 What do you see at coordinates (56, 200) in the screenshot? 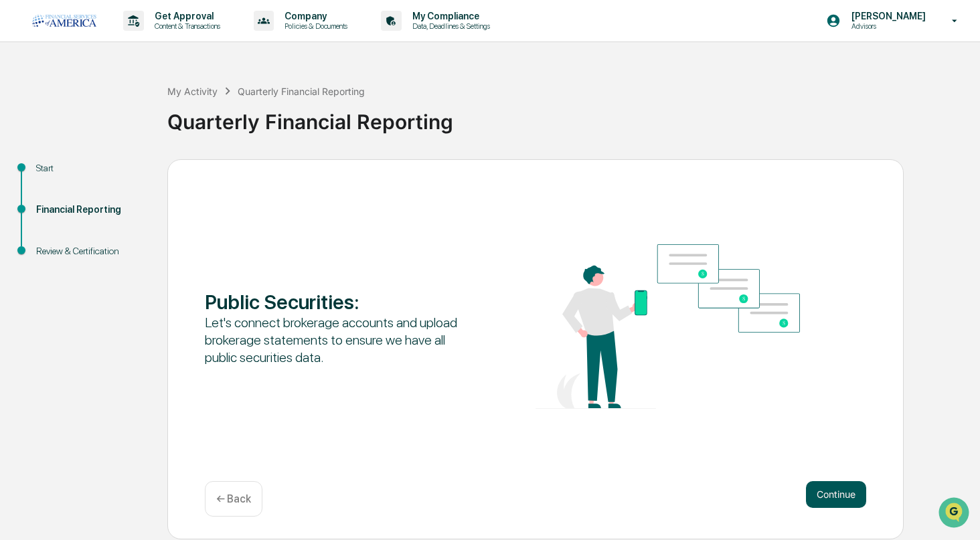
I see `span: Data Lookup` at bounding box center [56, 200].